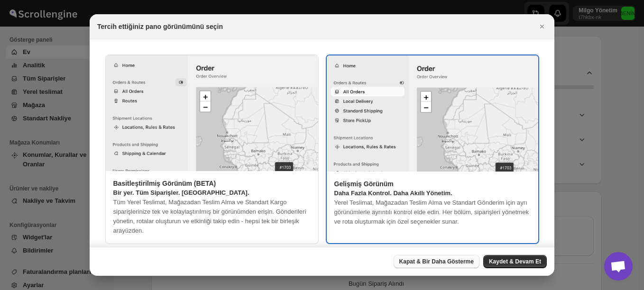  I want to click on button: Kaydet & Devam Et, so click(515, 261).